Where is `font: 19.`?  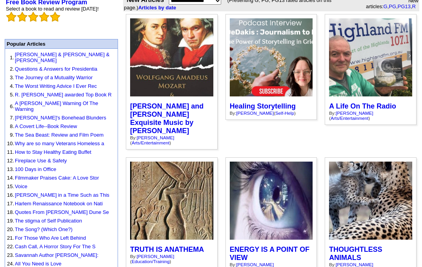
font: 19. is located at coordinates (11, 221).